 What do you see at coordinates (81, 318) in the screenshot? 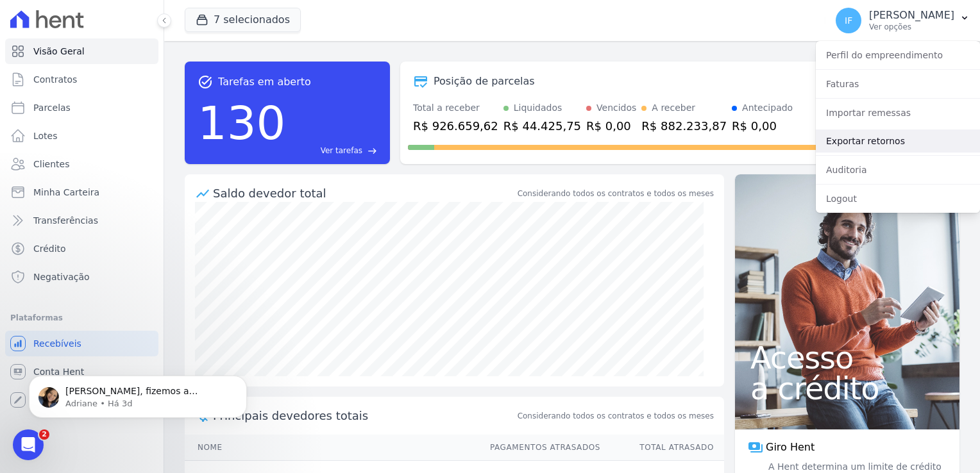
I see `div: Plataformas` at bounding box center [81, 318].